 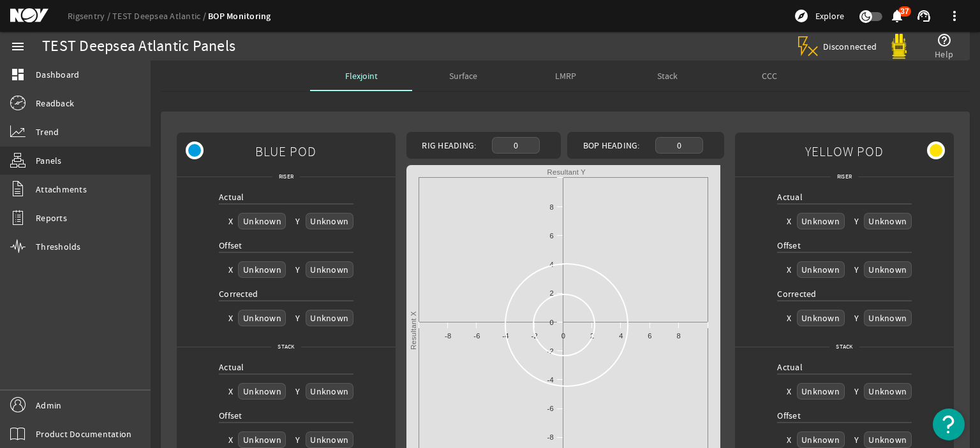 I want to click on span: Surface, so click(x=463, y=76).